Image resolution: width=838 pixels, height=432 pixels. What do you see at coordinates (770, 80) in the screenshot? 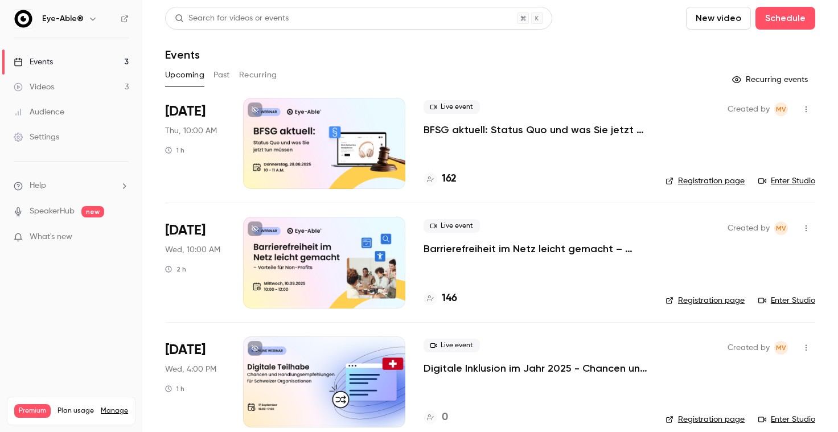
I see `button: Recurring events` at bounding box center [770, 80].